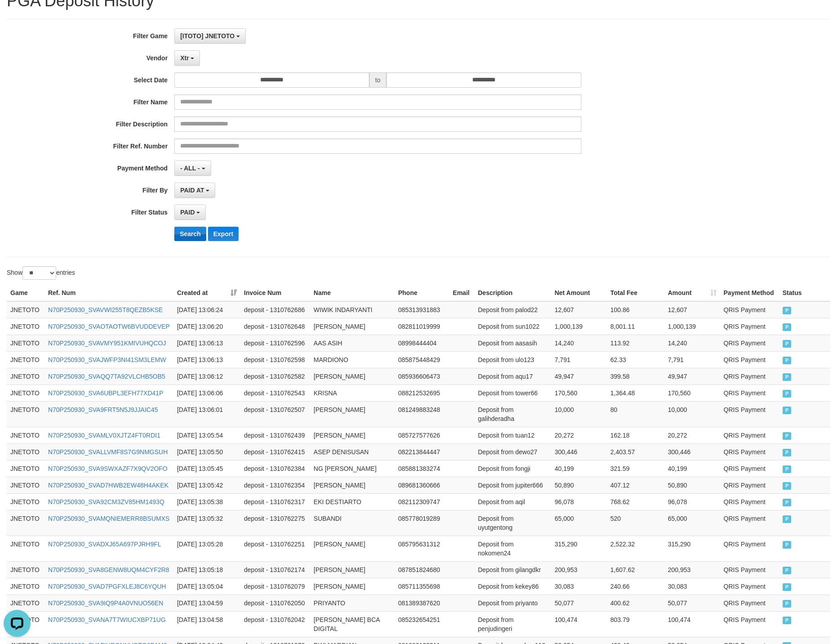 This screenshot has height=644, width=837. I want to click on td: deposit - 1310762251, so click(275, 548).